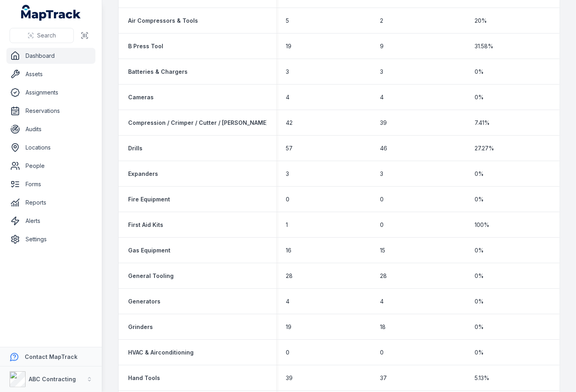  What do you see at coordinates (51, 13) in the screenshot?
I see `a: MapTrack` at bounding box center [51, 13].